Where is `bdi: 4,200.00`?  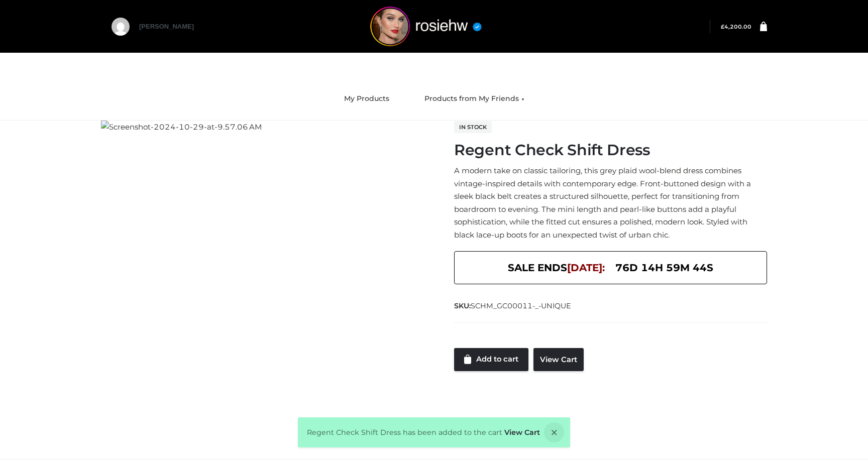 bdi: 4,200.00 is located at coordinates (736, 27).